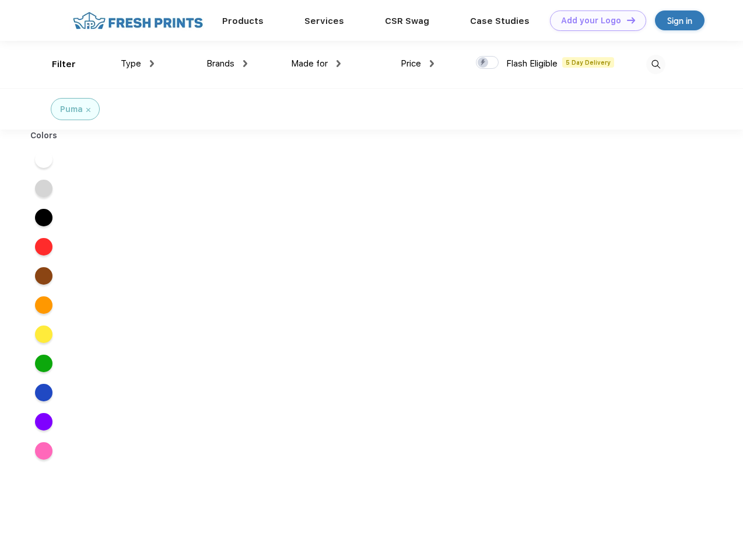  Describe the element at coordinates (656, 64) in the screenshot. I see `img: desktop_search.svg` at that location.